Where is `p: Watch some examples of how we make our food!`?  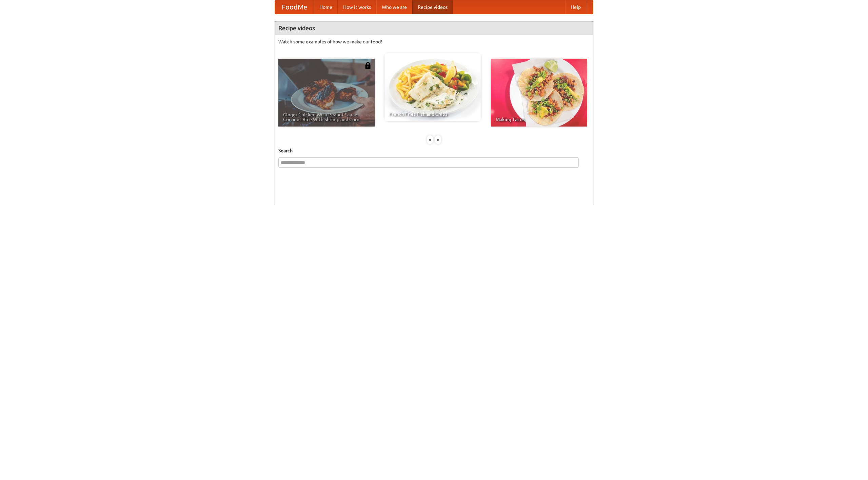 p: Watch some examples of how we make our food! is located at coordinates (434, 42).